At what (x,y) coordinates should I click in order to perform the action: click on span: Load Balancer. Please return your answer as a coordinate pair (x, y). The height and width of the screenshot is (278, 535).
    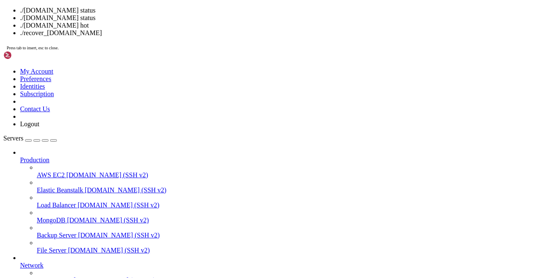
    Looking at the image, I should click on (56, 205).